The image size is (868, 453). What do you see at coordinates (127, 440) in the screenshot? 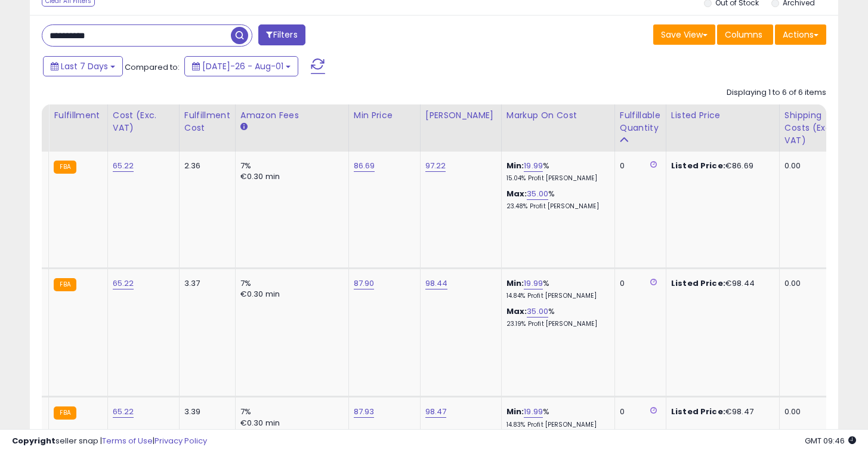
I see `a: Terms of Use` at bounding box center [127, 440].